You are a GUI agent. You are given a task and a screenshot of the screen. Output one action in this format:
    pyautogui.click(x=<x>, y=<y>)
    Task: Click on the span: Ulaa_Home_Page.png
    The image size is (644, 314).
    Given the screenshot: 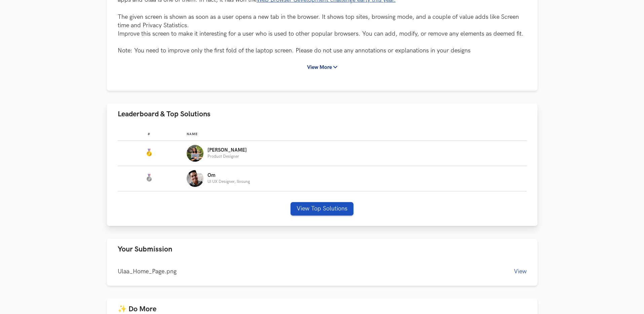 What is the action you would take?
    pyautogui.click(x=147, y=271)
    